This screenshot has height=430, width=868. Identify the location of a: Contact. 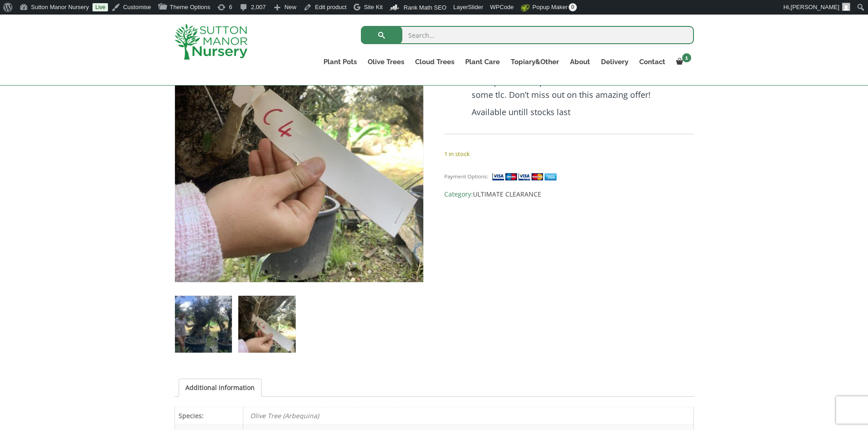
(652, 62).